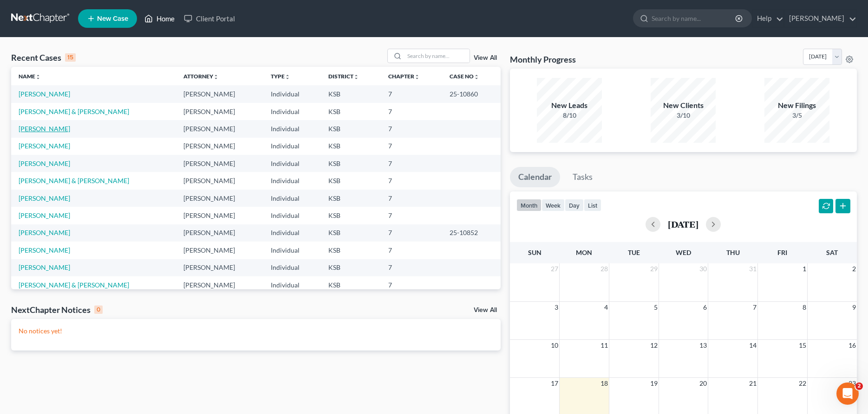  What do you see at coordinates (606, 308) in the screenshot?
I see `span: 4` at bounding box center [606, 308].